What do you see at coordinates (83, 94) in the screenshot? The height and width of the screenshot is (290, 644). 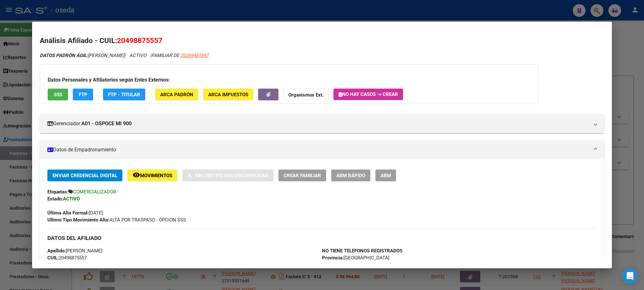 I see `button: FTP` at bounding box center [83, 94].